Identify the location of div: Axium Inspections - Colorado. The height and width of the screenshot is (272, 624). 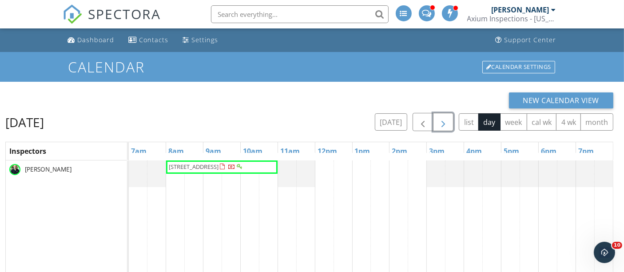
(511, 19).